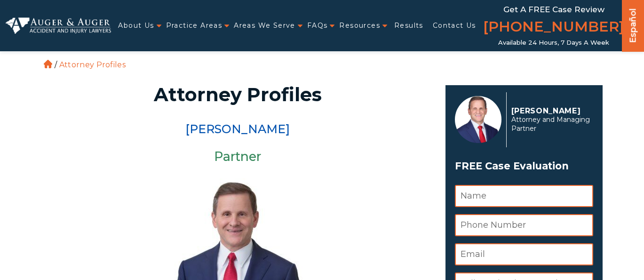 Image resolution: width=644 pixels, height=280 pixels. What do you see at coordinates (264, 25) in the screenshot?
I see `a: Areas We Serve` at bounding box center [264, 25].